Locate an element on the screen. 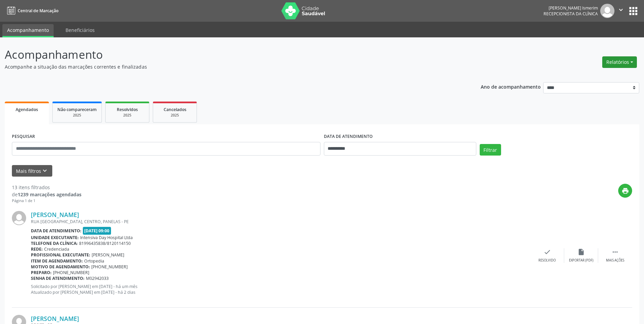  span: Intensiva Day Hospital Ltda is located at coordinates (106, 238).